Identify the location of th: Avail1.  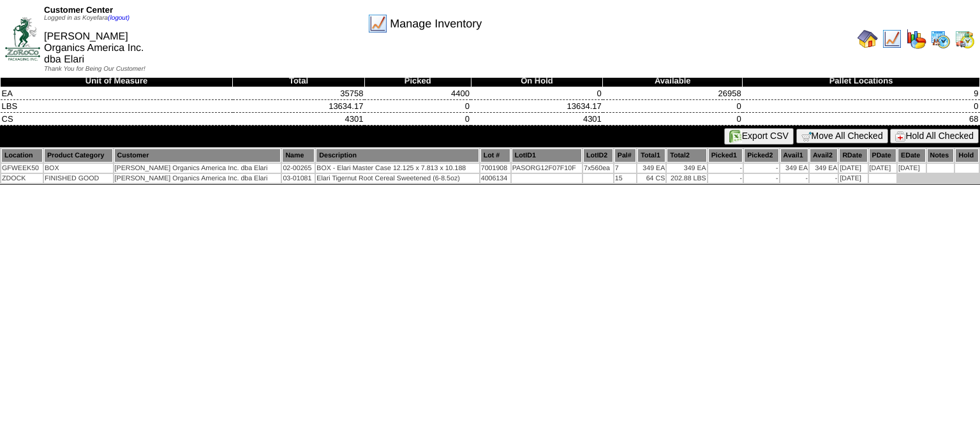
(794, 156).